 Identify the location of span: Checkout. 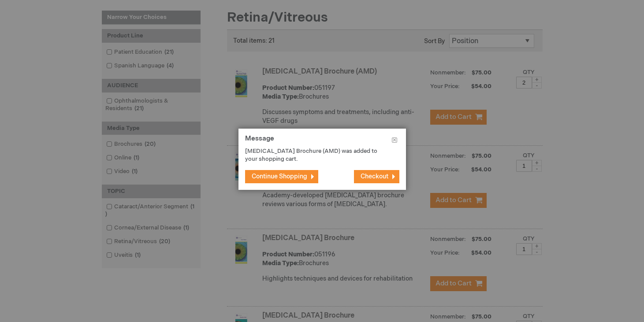
(374, 176).